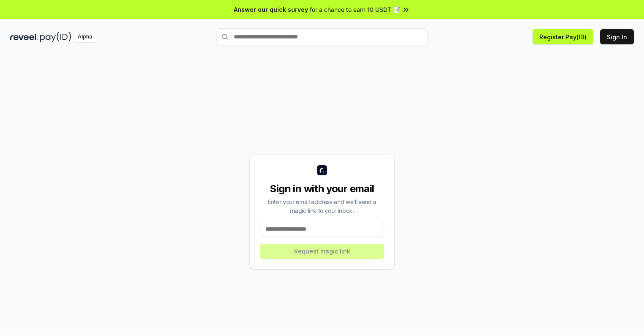 Image resolution: width=644 pixels, height=335 pixels. I want to click on span: for a chance to earn 10 USDT 📝, so click(355, 10).